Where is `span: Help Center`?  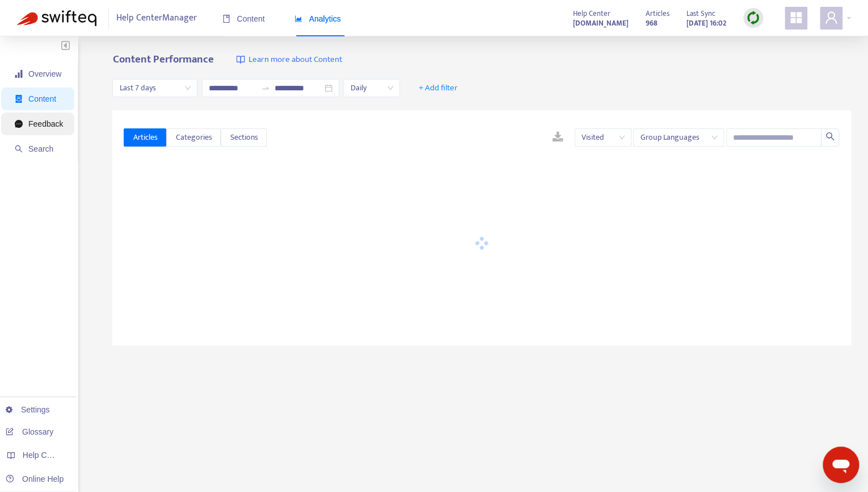 span: Help Center is located at coordinates (592, 14).